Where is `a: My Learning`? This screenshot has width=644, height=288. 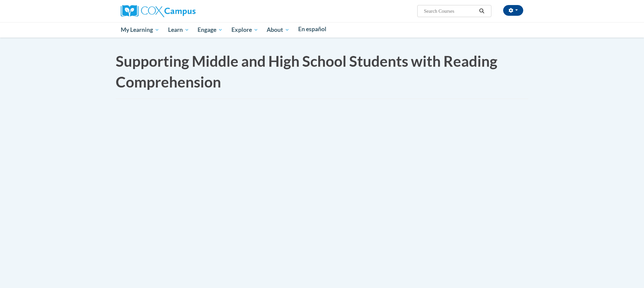 a: My Learning is located at coordinates (140, 30).